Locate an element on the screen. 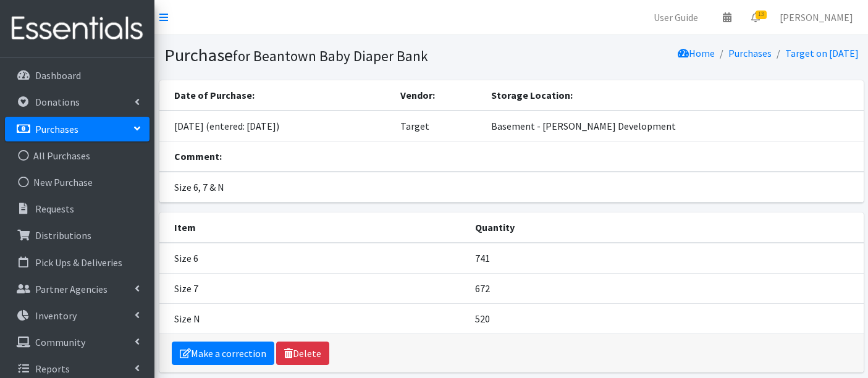 This screenshot has height=378, width=868. p: Reports is located at coordinates (52, 368).